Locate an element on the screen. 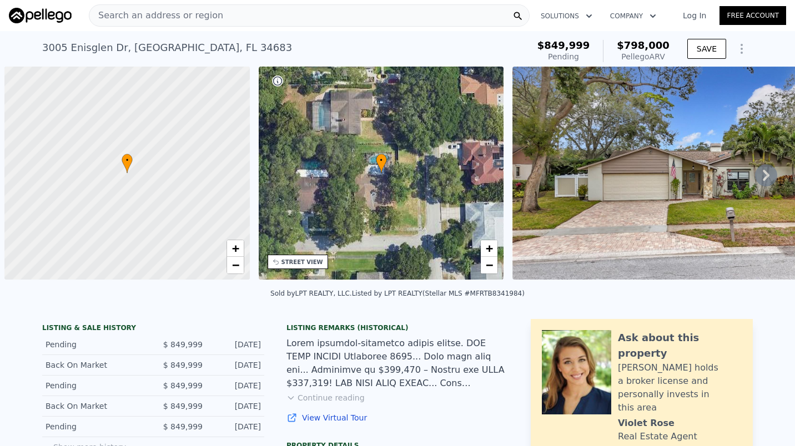  div: Sold by LPT REALTY, LLC . is located at coordinates (311, 294).